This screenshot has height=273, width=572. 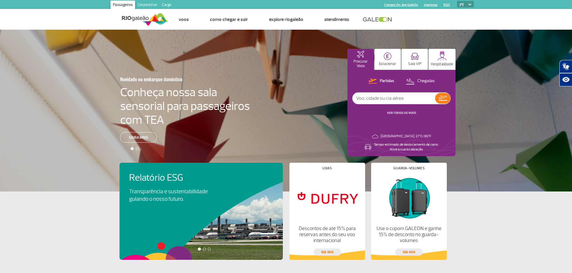 What do you see at coordinates (420, 81) in the screenshot?
I see `button: Chegadas` at bounding box center [420, 81].